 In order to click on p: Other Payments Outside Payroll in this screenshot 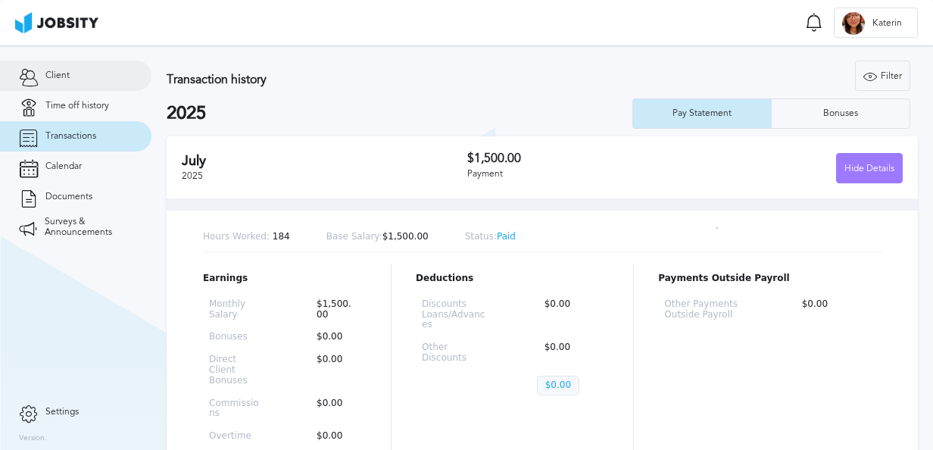, I will do `click(704, 310)`.